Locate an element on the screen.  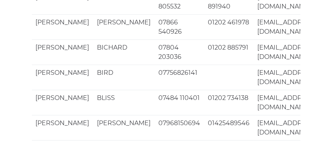
td: 01202 734138 is located at coordinates (229, 103).